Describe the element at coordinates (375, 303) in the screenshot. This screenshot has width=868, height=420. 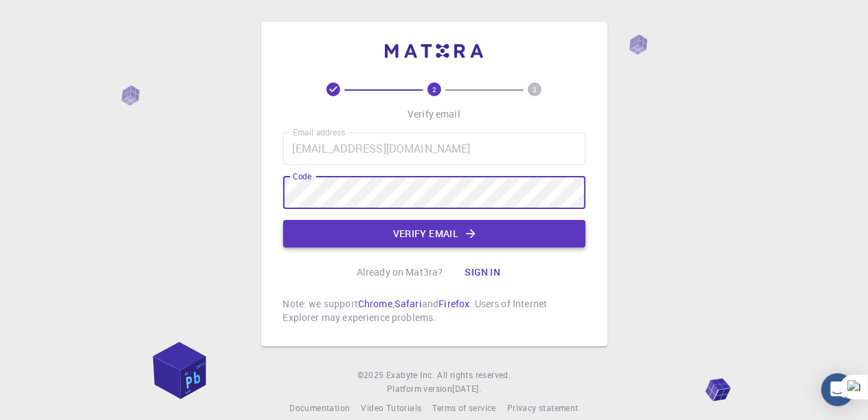
I see `a: Chrome` at that location.